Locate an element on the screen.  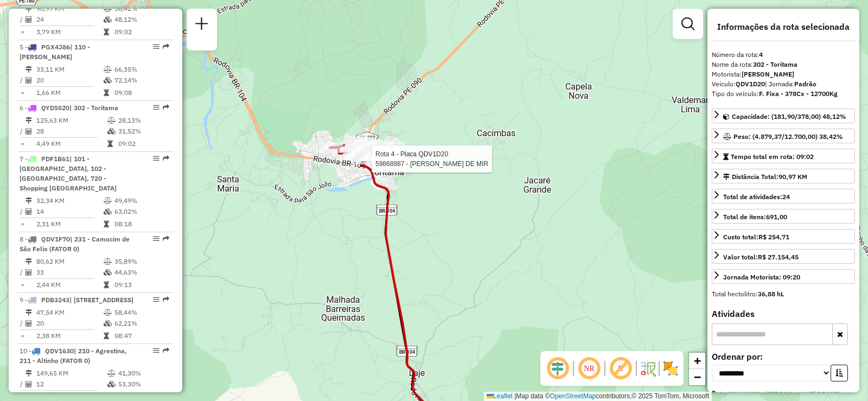
span: 10 - is located at coordinates (73, 355).